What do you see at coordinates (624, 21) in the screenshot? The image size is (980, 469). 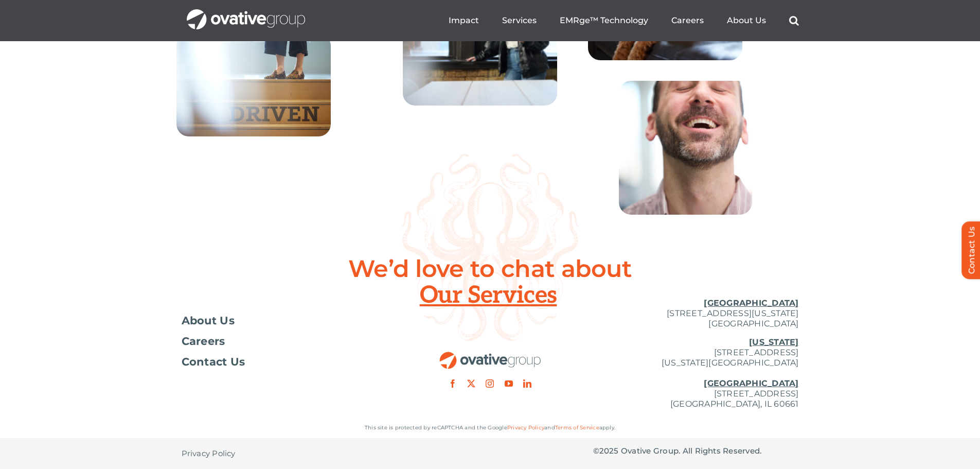 I see `nav: Menu` at bounding box center [624, 21].